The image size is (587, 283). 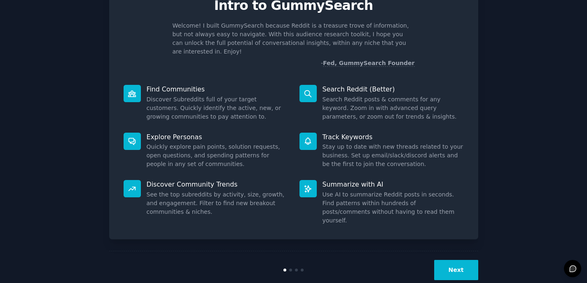 What do you see at coordinates (393, 155) in the screenshot?
I see `dd: Stay up to date with new threads related to your business. Set up email/slack/discord alerts and ...` at bounding box center [393, 155].